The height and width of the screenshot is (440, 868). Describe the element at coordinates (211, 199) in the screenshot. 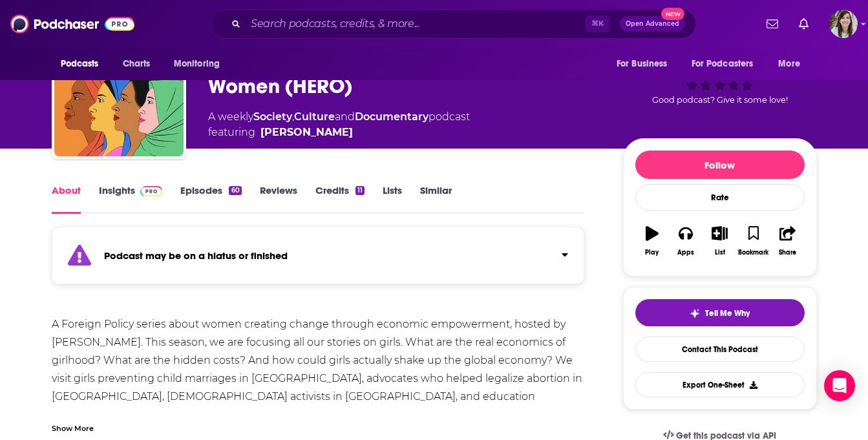

I see `a: Episodes60` at that location.